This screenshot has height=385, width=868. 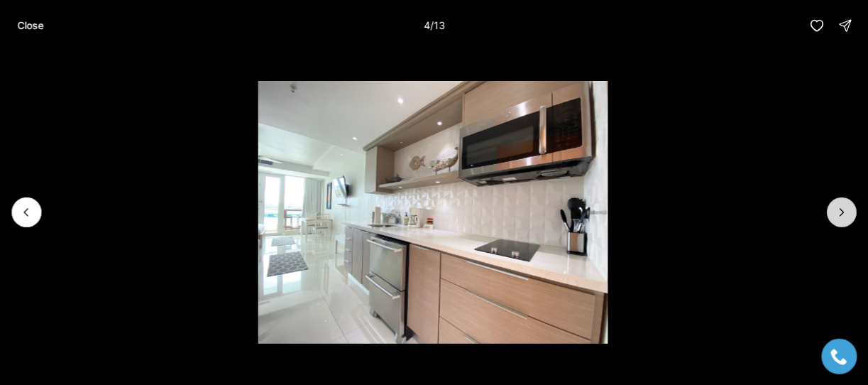 What do you see at coordinates (26, 212) in the screenshot?
I see `button: Previous slide` at bounding box center [26, 212].